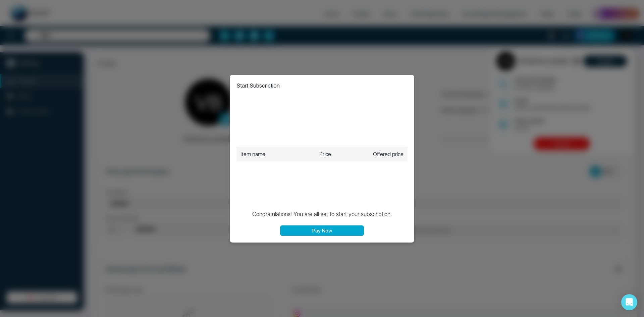 Image resolution: width=644 pixels, height=317 pixels. What do you see at coordinates (258, 86) in the screenshot?
I see `p: Start Subscription` at bounding box center [258, 86].